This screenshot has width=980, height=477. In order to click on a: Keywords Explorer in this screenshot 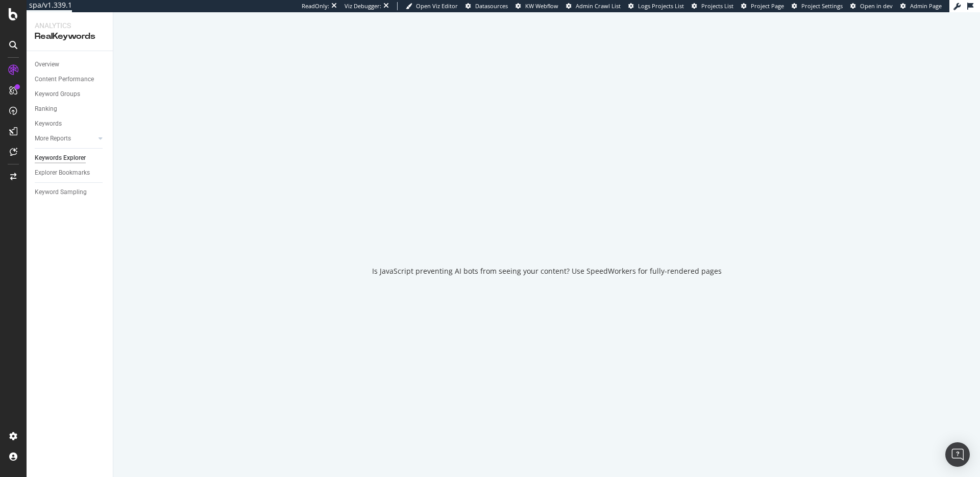, I will do `click(70, 158)`.